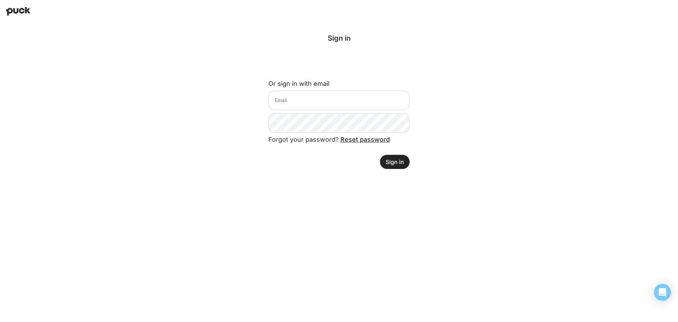 This screenshot has width=678, height=322. What do you see at coordinates (339, 38) in the screenshot?
I see `div: Sign in` at bounding box center [339, 38].